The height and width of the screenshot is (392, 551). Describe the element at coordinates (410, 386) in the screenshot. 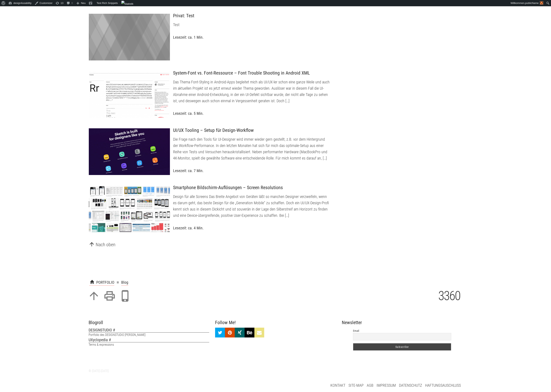

I see `a: Datenschutz` at that location.